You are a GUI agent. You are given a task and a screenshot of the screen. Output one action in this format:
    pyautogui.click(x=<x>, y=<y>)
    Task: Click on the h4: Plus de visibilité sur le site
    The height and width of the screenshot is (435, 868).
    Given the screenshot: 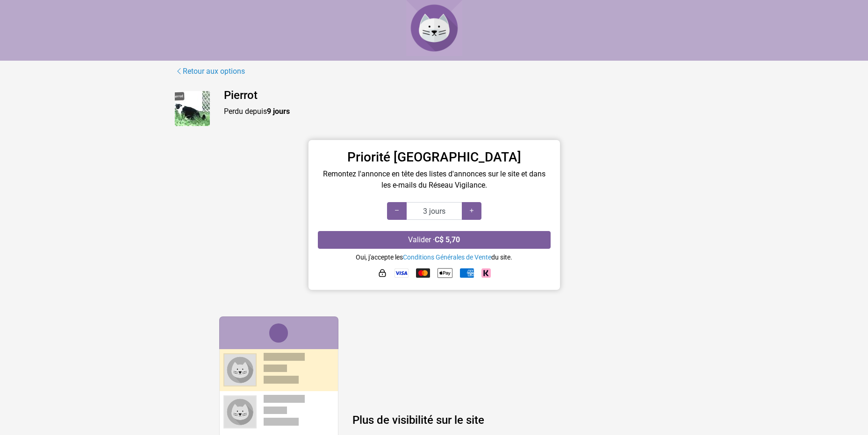 What is the action you would take?
    pyautogui.click(x=500, y=420)
    